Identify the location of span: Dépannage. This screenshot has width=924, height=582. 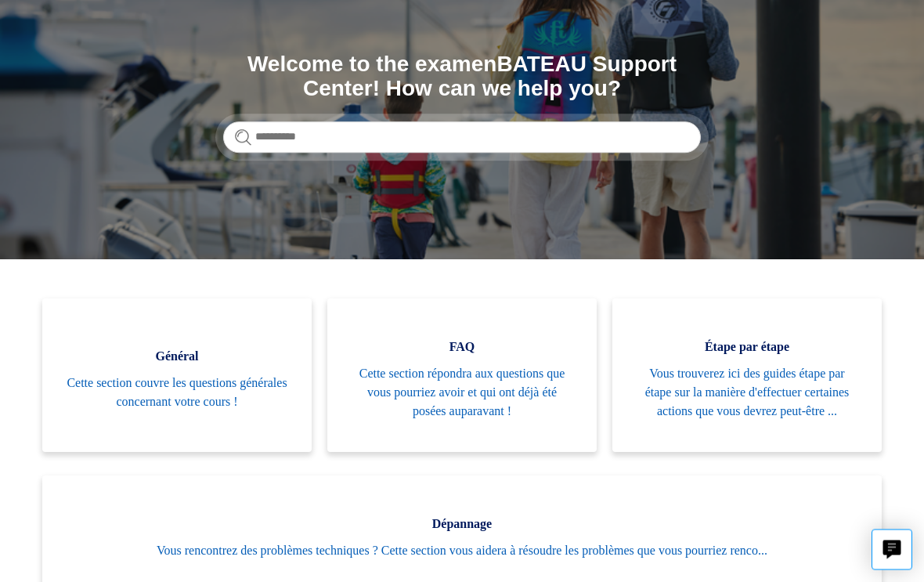
(462, 524).